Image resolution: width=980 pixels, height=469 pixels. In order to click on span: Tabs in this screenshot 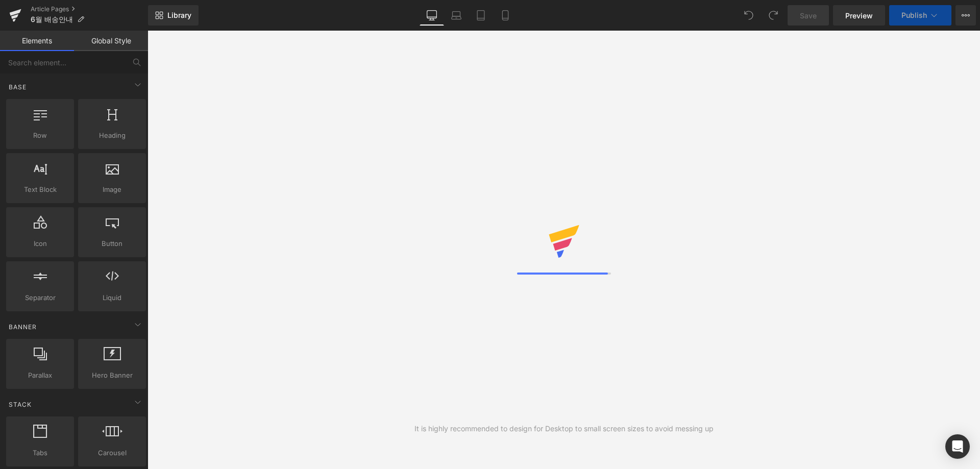, I will do `click(40, 452)`.